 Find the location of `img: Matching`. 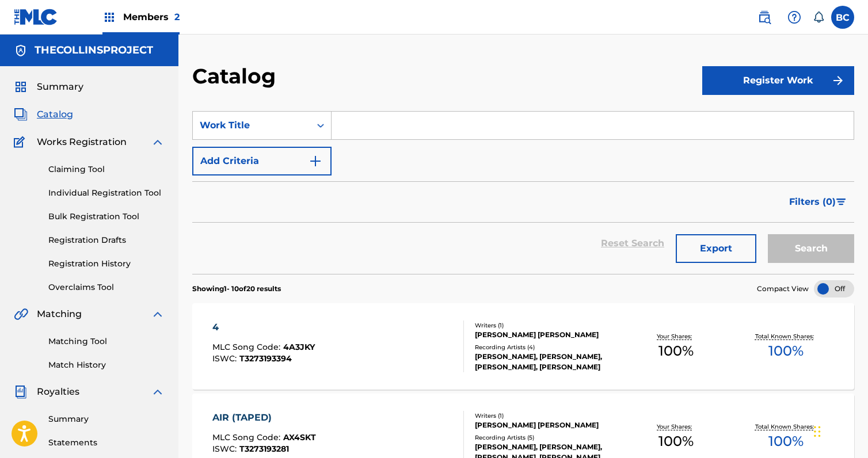

img: Matching is located at coordinates (21, 314).